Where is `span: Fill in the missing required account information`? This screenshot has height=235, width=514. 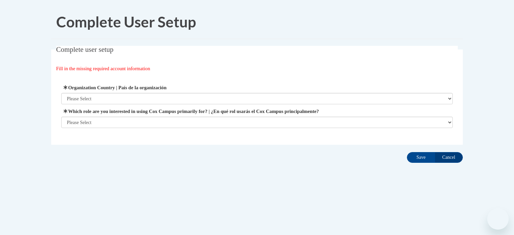 span: Fill in the missing required account information is located at coordinates (103, 69).